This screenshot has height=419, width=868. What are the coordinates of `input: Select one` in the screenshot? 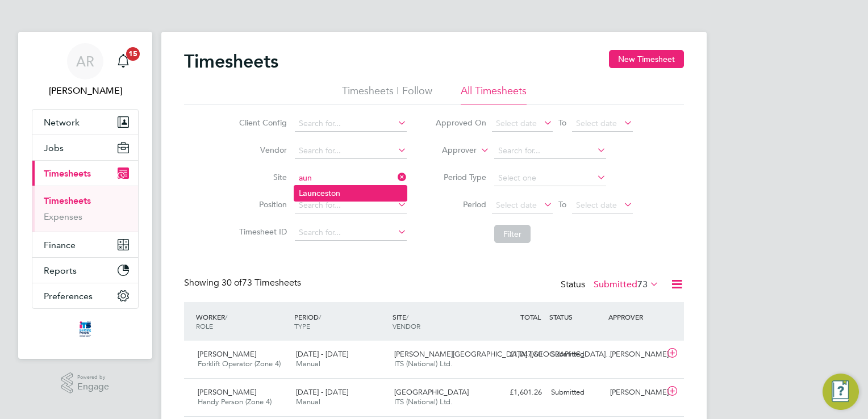 It's located at (550, 178).